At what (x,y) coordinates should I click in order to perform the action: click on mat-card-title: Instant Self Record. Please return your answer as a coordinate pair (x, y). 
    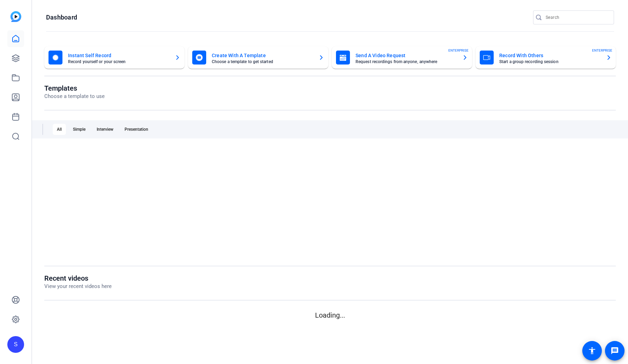
    Looking at the image, I should click on (118, 55).